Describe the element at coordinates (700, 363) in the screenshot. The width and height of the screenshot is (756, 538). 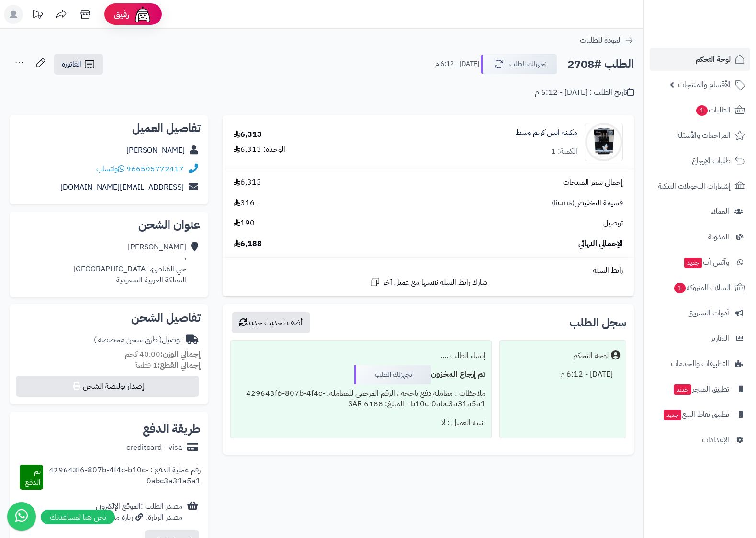
I see `span: التطبيقات والخدمات` at that location.